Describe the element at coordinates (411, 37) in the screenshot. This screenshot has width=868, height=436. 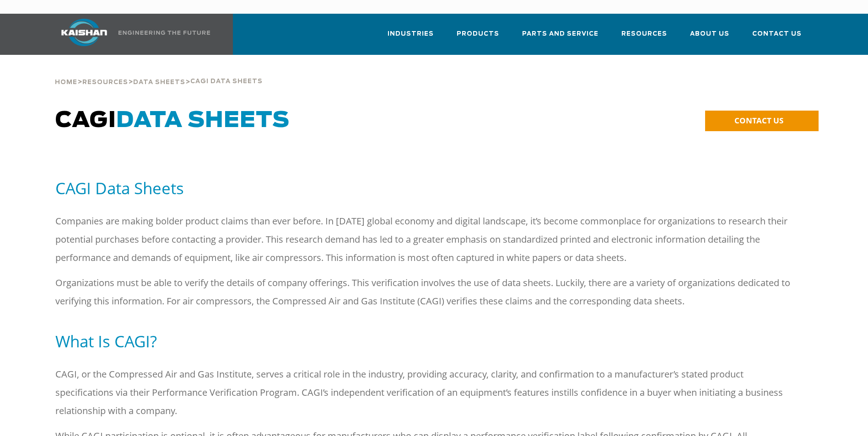
I see `a: Industries` at that location.